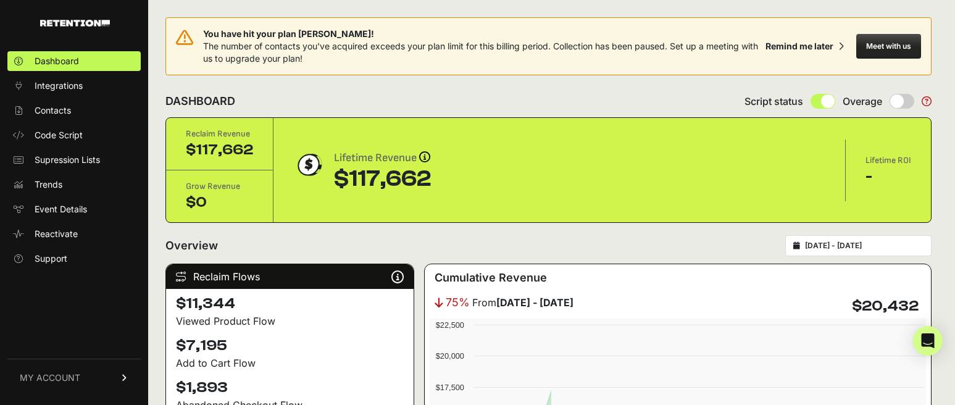  What do you see at coordinates (928, 341) in the screenshot?
I see `div: Open Intercom Messenger` at bounding box center [928, 341].